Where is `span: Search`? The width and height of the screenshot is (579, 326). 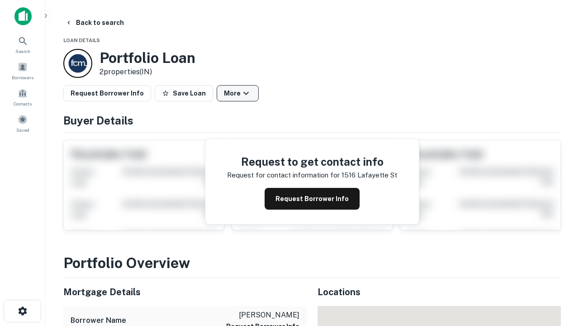 span: Search is located at coordinates (23, 51).